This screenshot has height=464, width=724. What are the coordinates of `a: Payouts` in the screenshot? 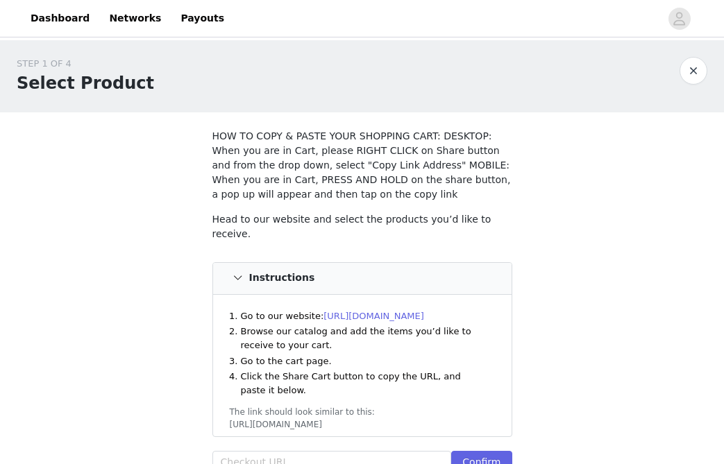 It's located at (202, 18).